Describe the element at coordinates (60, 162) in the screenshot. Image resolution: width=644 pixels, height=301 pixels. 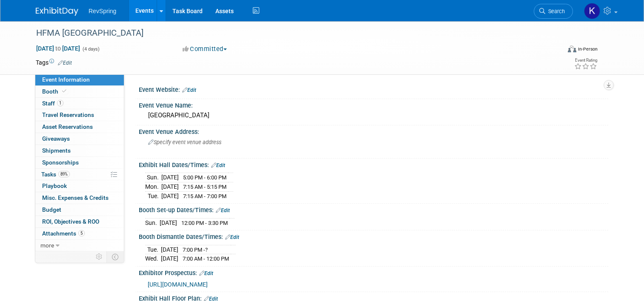
I see `span: Sponsorships` at that location.